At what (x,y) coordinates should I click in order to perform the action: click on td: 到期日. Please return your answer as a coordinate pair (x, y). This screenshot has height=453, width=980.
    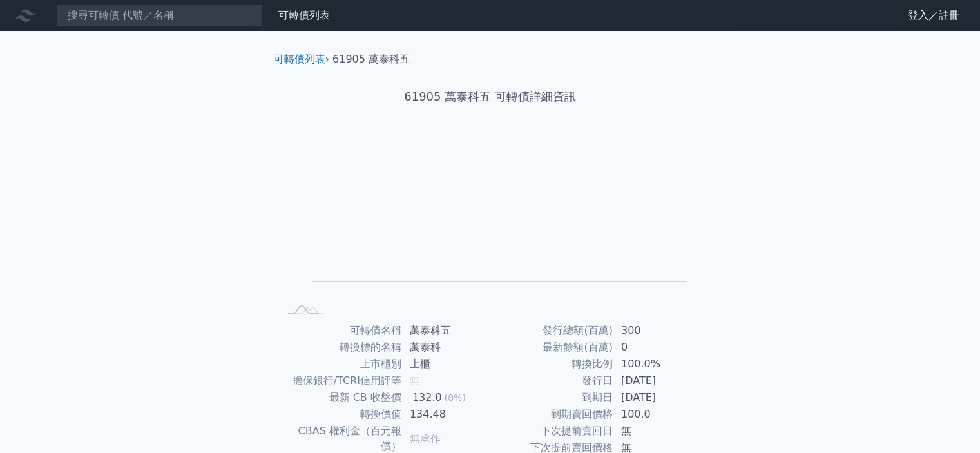
    Looking at the image, I should click on (551, 397).